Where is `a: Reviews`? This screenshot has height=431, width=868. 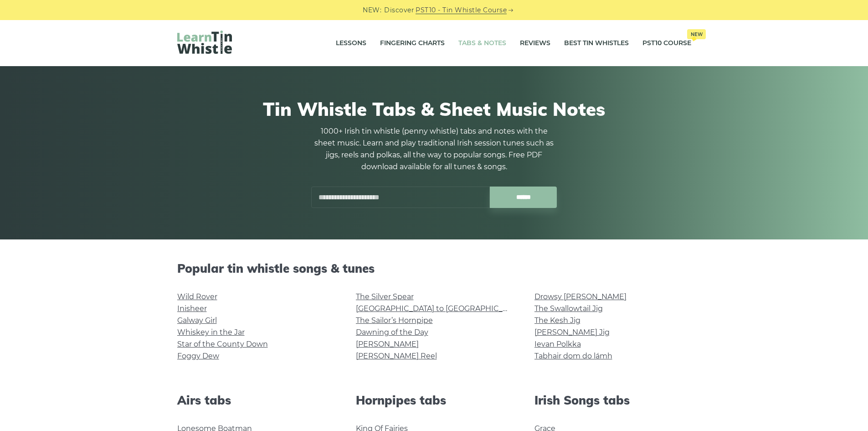
a: Reviews is located at coordinates (535, 44).